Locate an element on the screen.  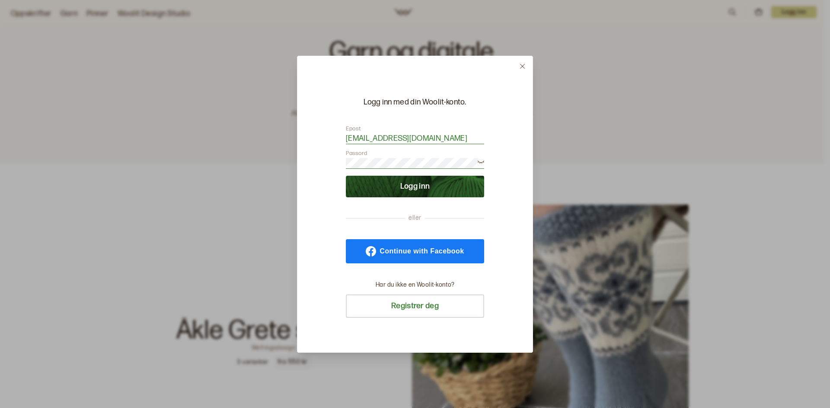
span: Continue with Facebook is located at coordinates (421, 251).